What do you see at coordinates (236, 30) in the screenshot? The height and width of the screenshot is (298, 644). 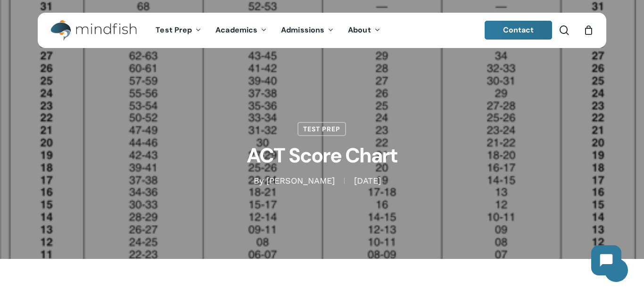 I see `span: Academics` at bounding box center [236, 30].